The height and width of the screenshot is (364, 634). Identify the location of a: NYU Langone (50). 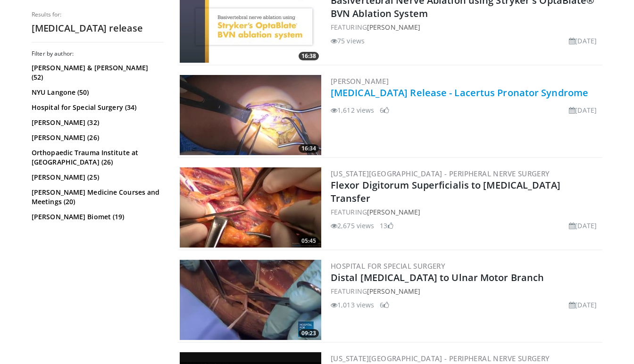
(96, 92).